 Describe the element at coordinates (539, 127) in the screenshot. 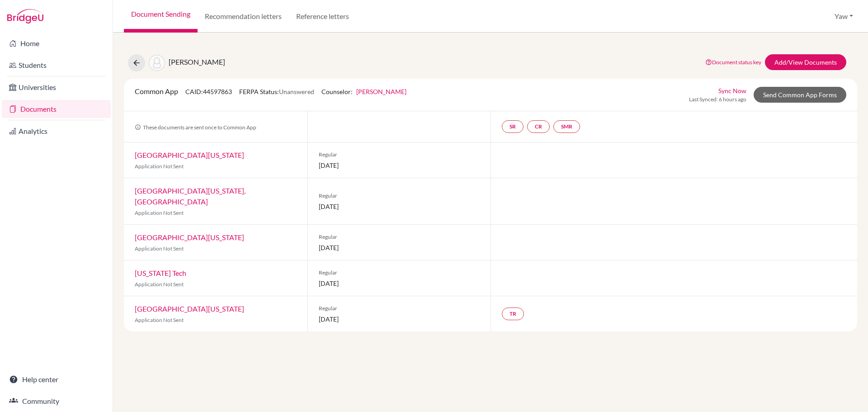

I see `a: CR` at that location.